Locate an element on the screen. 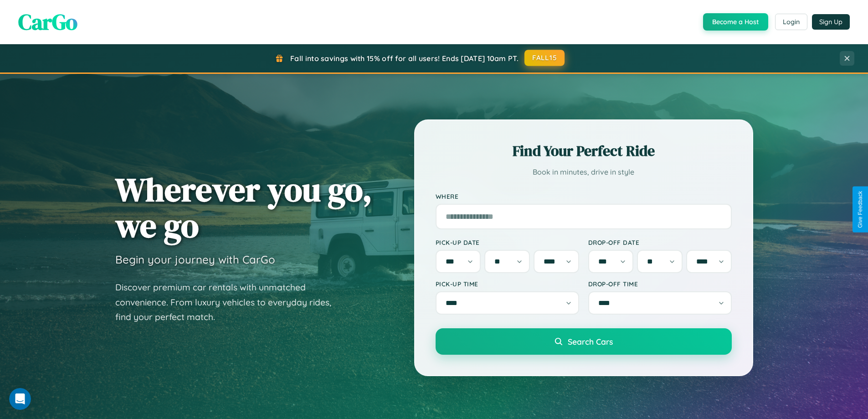 Image resolution: width=868 pixels, height=419 pixels. button: Become a Host is located at coordinates (735, 22).